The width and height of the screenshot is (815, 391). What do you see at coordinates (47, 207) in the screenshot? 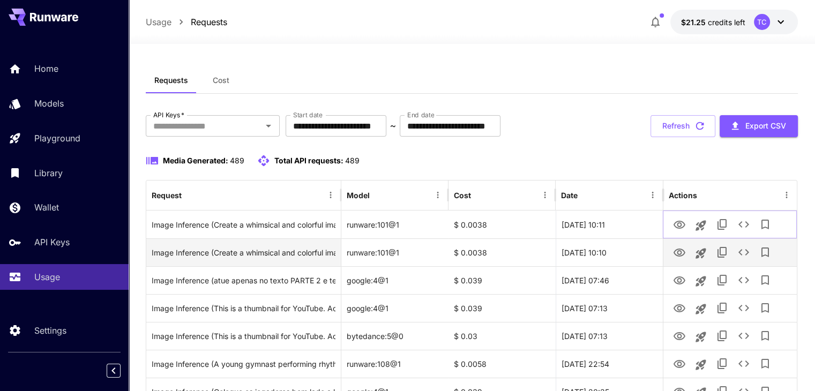
I see `p: Wallet` at bounding box center [47, 207].